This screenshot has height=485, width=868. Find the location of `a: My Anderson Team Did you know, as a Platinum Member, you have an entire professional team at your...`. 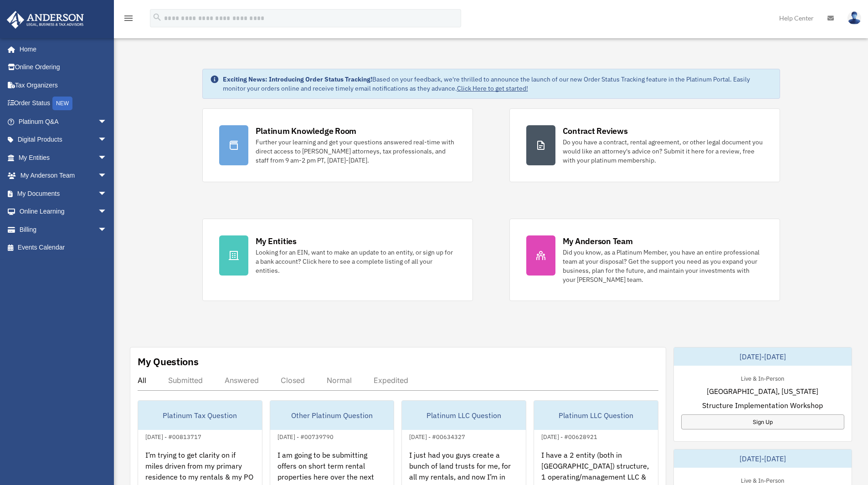

a: My Anderson Team Did you know, as a Platinum Member, you have an entire professional team at your... is located at coordinates (644, 260).